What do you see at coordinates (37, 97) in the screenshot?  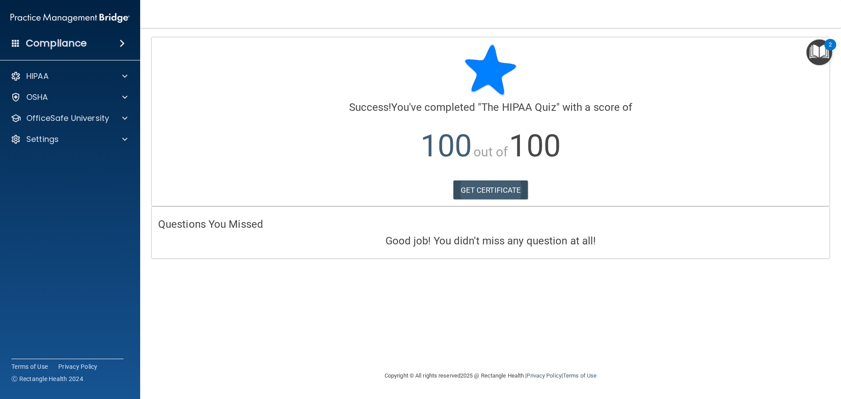 I see `p: OSHA` at bounding box center [37, 97].